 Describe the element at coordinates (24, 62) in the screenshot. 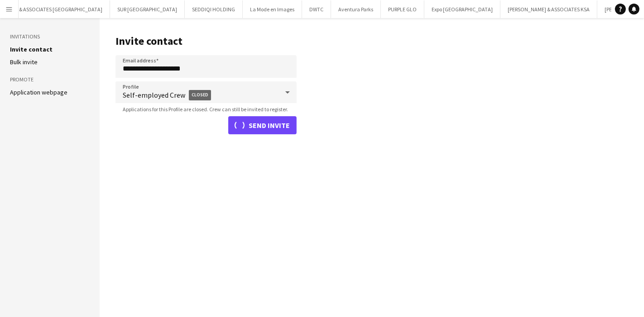

I see `a: Bulk invite` at that location.